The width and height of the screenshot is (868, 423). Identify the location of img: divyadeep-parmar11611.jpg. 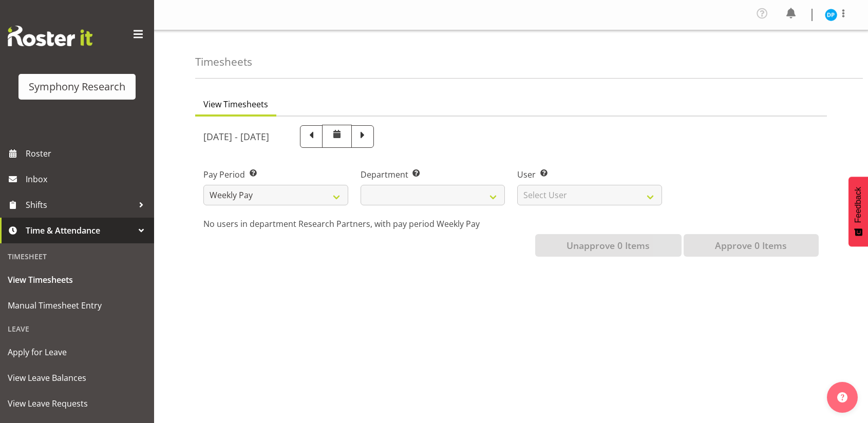
(831, 15).